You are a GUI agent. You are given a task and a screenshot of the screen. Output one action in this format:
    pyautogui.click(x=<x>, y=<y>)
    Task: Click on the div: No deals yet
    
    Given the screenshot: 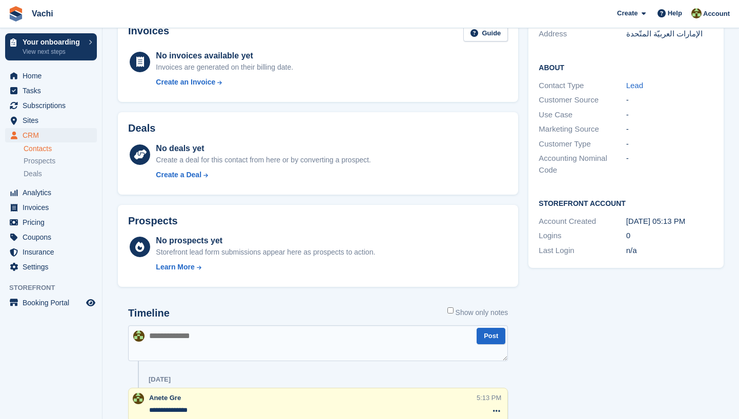 What is the action you would take?
    pyautogui.click(x=263, y=149)
    